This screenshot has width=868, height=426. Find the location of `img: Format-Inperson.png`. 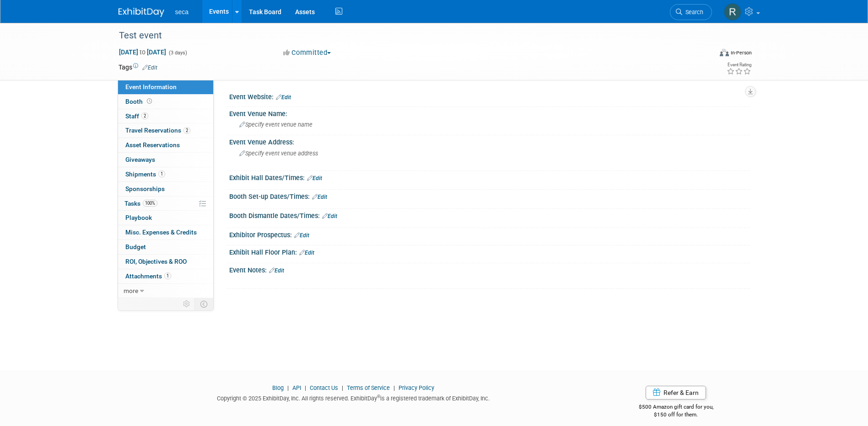

img: Format-Inperson.png is located at coordinates (724, 52).